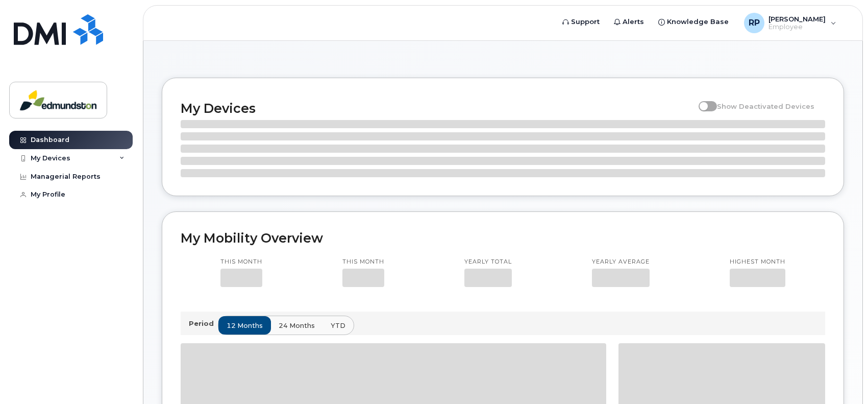 This screenshot has height=404, width=868. Describe the element at coordinates (503, 238) in the screenshot. I see `h2: My Mobility Overview` at that location.